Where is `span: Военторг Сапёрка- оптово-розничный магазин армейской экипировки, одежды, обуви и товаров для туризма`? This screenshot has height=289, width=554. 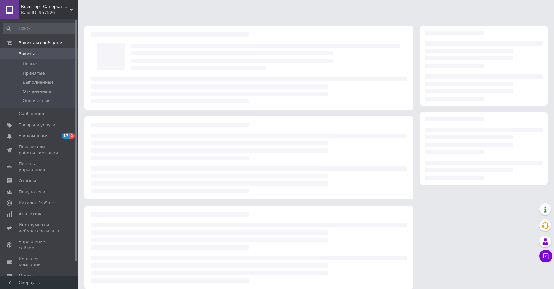
span: Военторг Сапёрка- оптово-розничный магазин армейской экипировки, одежды, обуви и товаров для туризма is located at coordinates (45, 7).